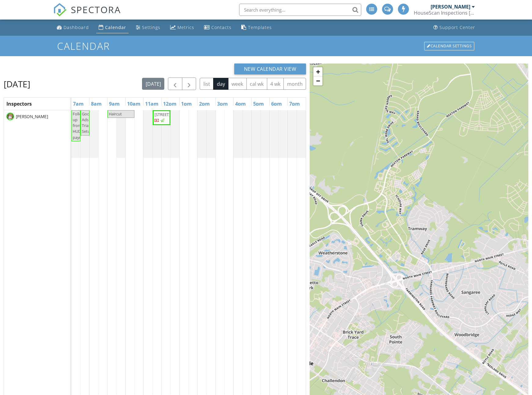 The height and width of the screenshot is (395, 532). Describe the element at coordinates (115, 27) in the screenshot. I see `div: Calendar` at that location.